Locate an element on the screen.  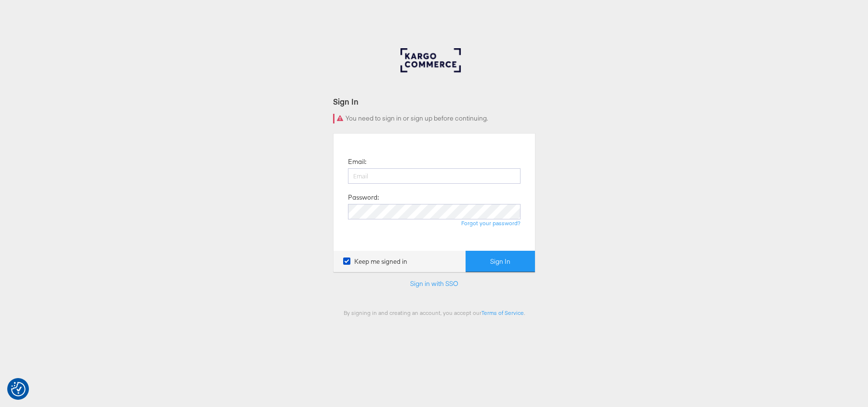
div: Sign In is located at coordinates (435, 101).